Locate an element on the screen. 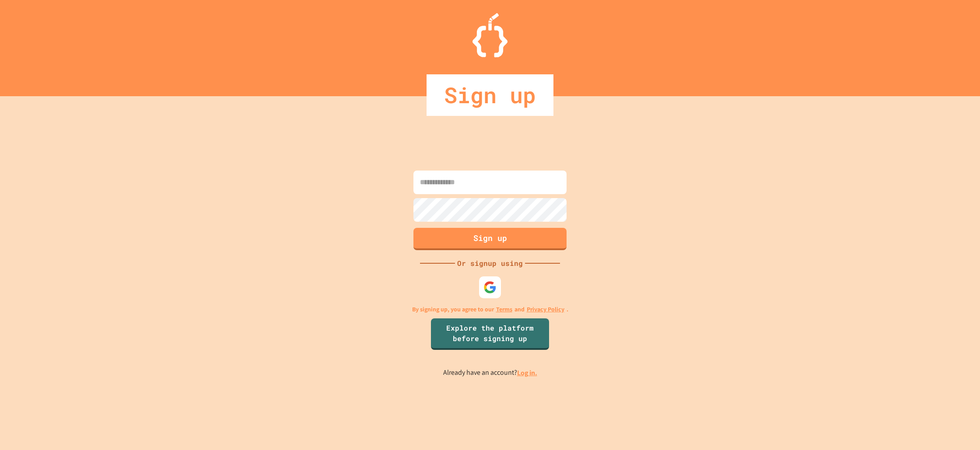 This screenshot has width=980, height=450. img: google-icon.svg is located at coordinates (490, 287).